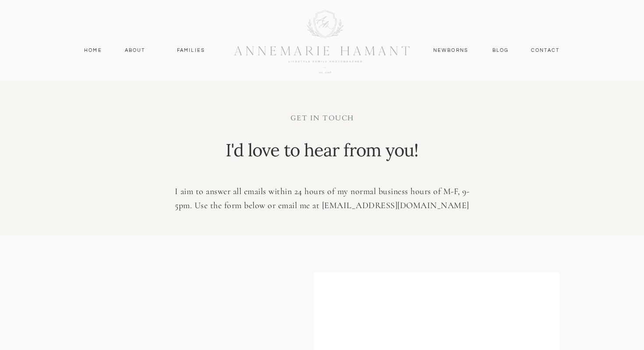 The width and height of the screenshot is (644, 350). What do you see at coordinates (135, 50) in the screenshot?
I see `a: About` at bounding box center [135, 50].